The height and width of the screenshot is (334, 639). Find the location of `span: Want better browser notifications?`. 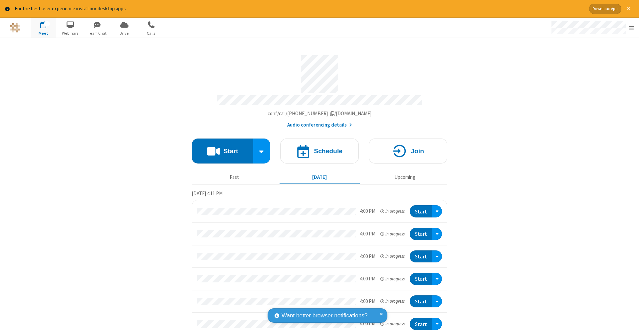

span: Want better browser notifications? is located at coordinates (325, 316).